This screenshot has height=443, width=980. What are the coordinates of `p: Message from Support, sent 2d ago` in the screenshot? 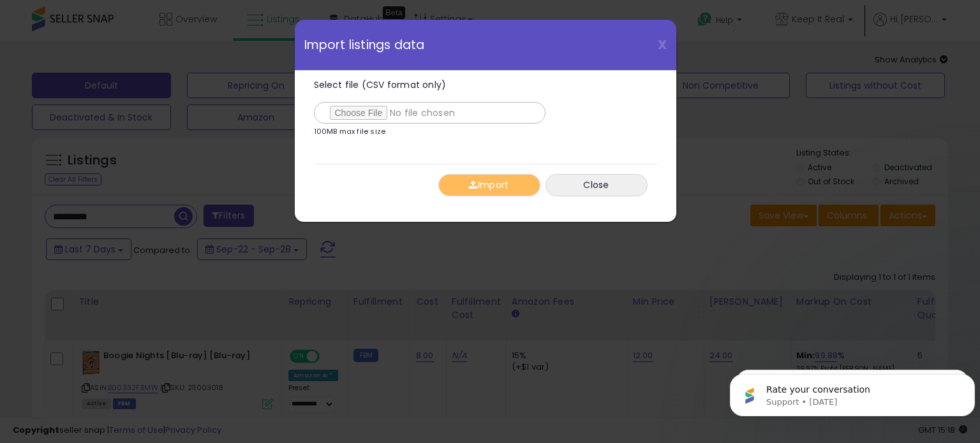 It's located at (138, 55).